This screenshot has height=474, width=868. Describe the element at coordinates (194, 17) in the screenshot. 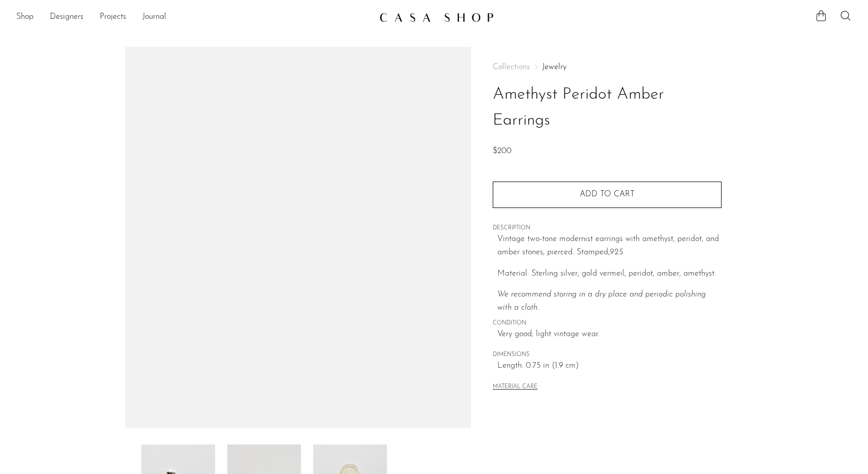

I see `nav: Desktop navigation` at that location.